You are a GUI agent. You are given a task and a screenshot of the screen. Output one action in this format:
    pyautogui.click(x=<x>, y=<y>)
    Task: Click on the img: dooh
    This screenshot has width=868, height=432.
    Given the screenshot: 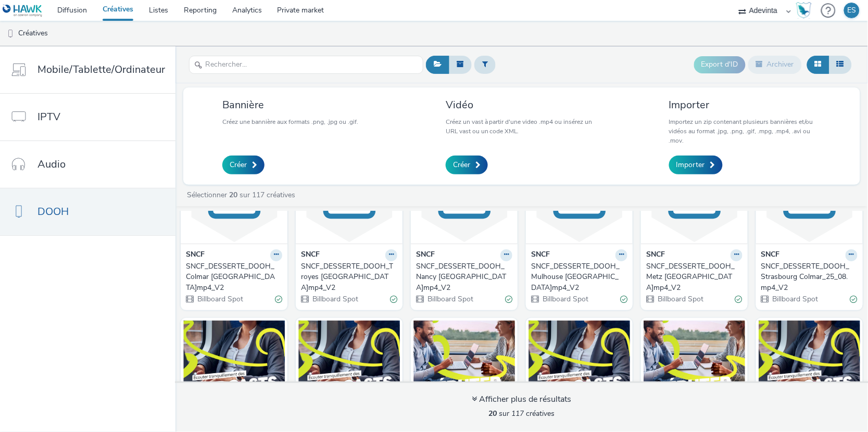 What is the action you would take?
    pyautogui.click(x=10, y=34)
    